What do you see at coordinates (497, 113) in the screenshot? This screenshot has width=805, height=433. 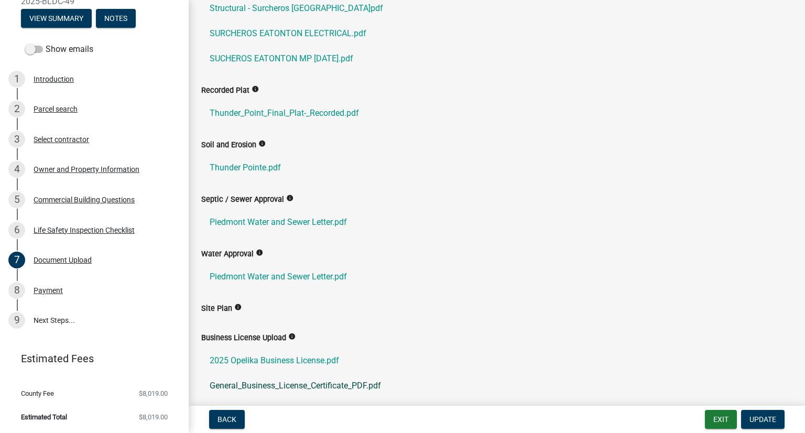 I see `a: Thunder_Point_Final_Plat-_Recorded.pdf` at bounding box center [497, 113].